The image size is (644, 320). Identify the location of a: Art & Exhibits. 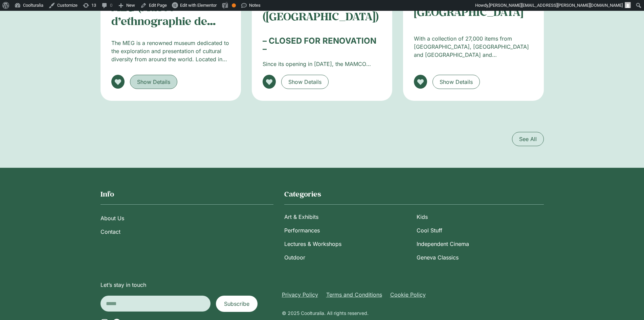
(348, 217).